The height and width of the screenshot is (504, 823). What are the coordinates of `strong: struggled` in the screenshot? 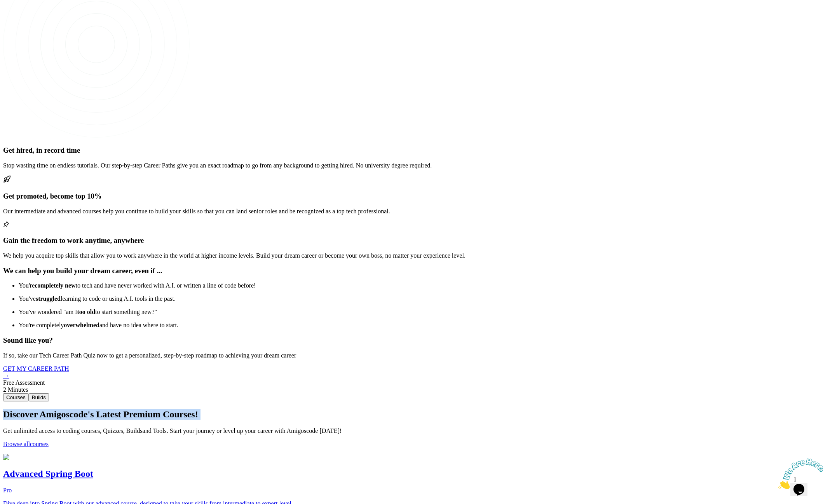 It's located at (48, 298).